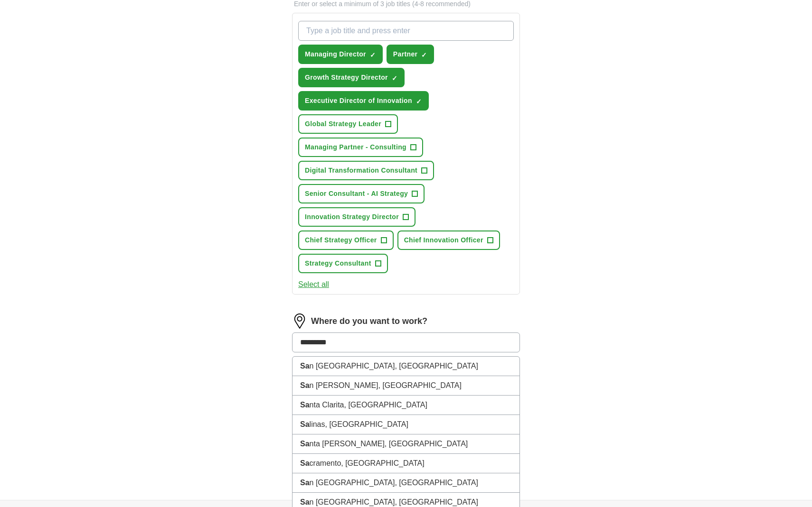 This screenshot has height=507, width=812. I want to click on span: Growth Strategy Director, so click(346, 78).